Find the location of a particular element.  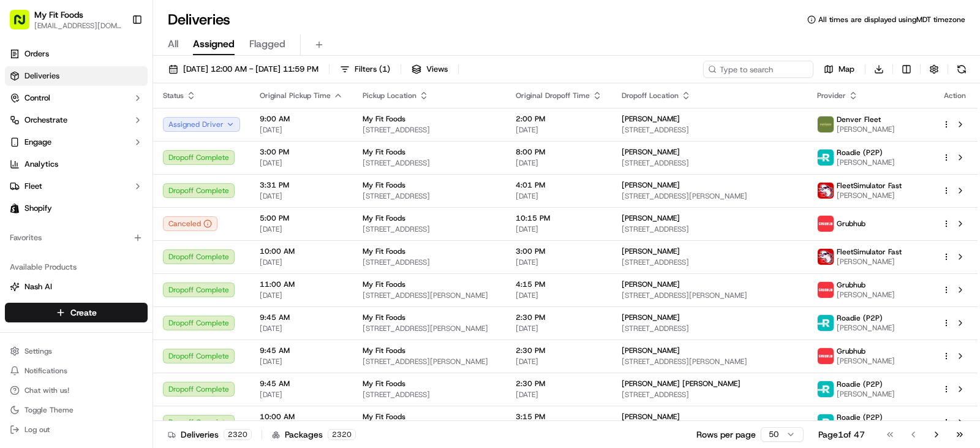

span: Log out is located at coordinates (37, 429).